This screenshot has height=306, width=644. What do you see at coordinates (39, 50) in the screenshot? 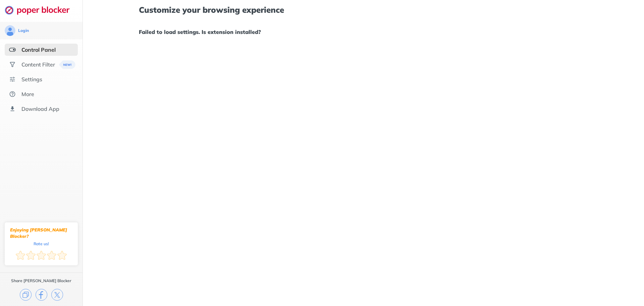
I see `div: Control Panel` at bounding box center [39, 50].